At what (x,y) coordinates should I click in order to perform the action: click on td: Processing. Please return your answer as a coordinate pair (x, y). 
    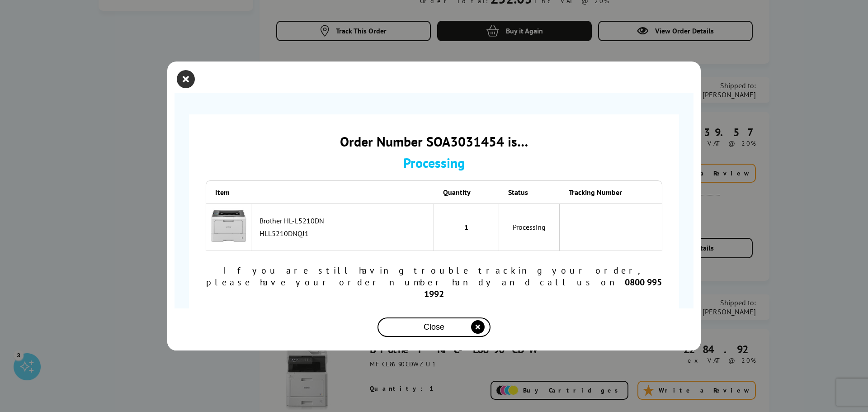
    Looking at the image, I should click on (529, 227).